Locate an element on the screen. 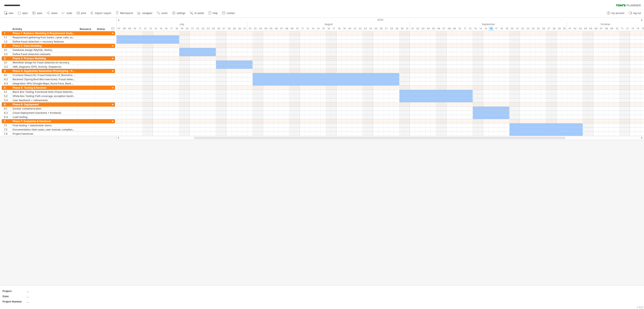 This screenshot has width=644, height=309. div: Friday, 8 August 2025 is located at coordinates (287, 28).